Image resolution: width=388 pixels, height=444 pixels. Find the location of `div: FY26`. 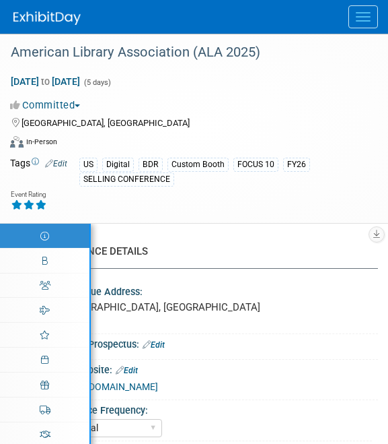

div: FY26 is located at coordinates (297, 164).